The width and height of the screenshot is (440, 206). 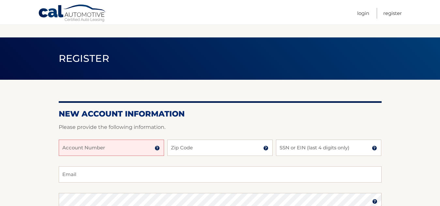 I want to click on input: Account Number, so click(x=111, y=148).